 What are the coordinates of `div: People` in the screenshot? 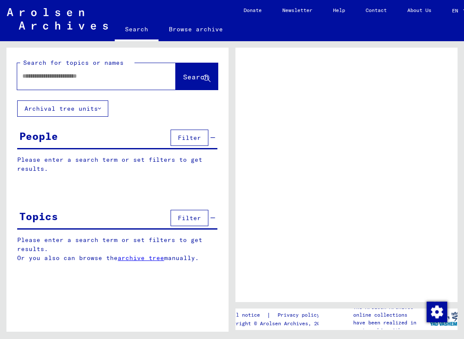 It's located at (39, 136).